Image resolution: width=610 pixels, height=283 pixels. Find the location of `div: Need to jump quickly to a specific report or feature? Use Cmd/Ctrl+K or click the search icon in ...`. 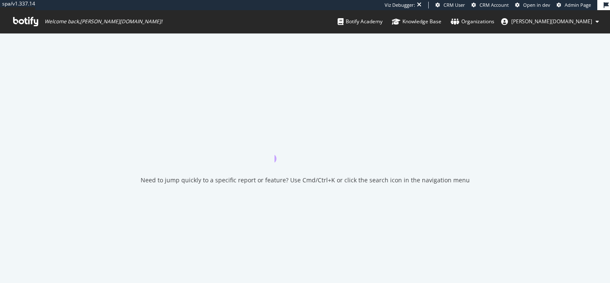

div: Need to jump quickly to a specific report or feature? Use Cmd/Ctrl+K or click the search icon in ... is located at coordinates (305, 180).